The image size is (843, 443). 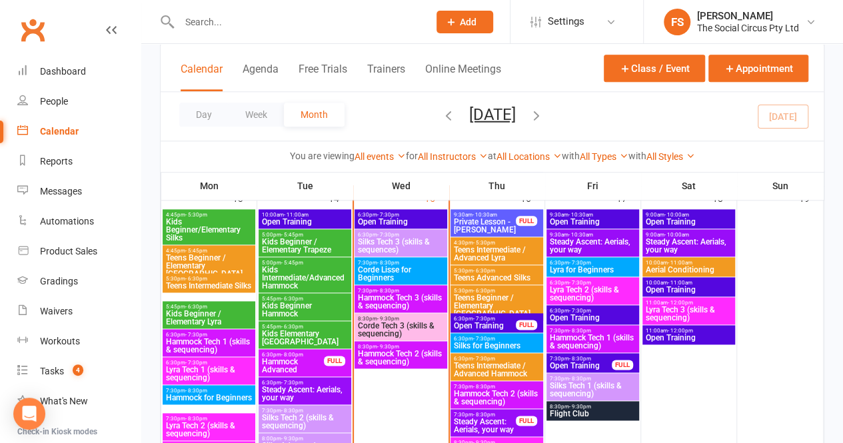 I want to click on span: - 10:00am, so click(x=676, y=235).